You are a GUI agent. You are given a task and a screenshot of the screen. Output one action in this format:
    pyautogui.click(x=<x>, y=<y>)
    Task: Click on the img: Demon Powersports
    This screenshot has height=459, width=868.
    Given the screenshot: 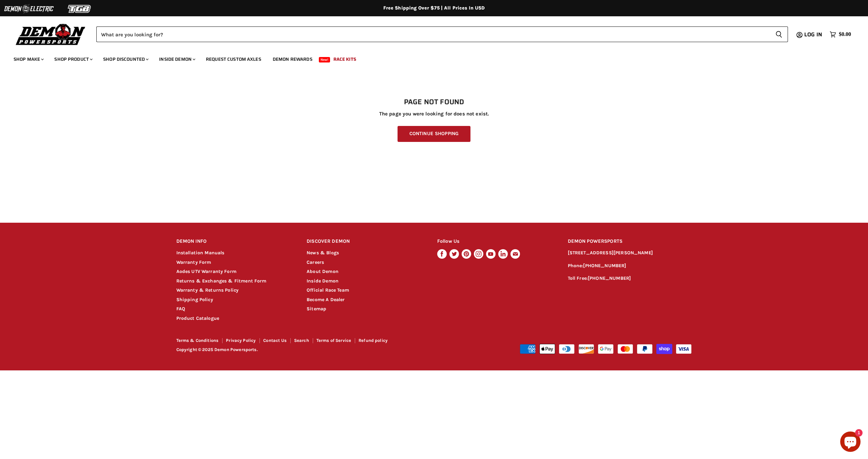 What is the action you would take?
    pyautogui.click(x=51, y=34)
    